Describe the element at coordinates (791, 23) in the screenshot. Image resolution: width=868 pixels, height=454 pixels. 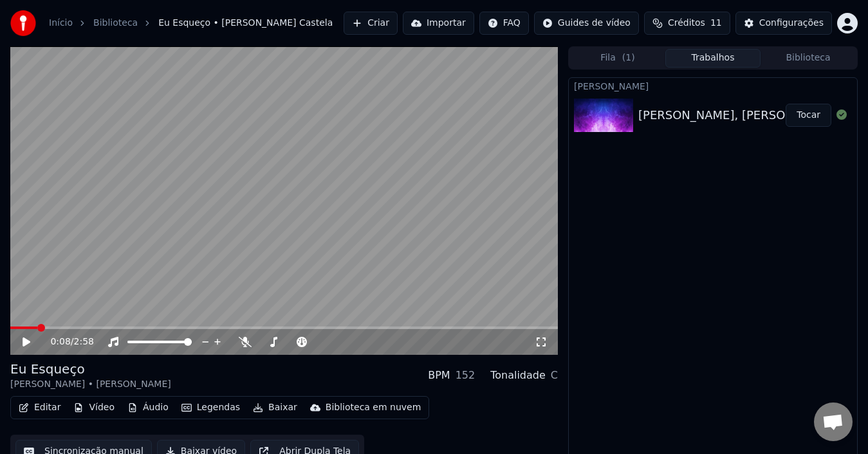
I see `div: Configurações` at that location.